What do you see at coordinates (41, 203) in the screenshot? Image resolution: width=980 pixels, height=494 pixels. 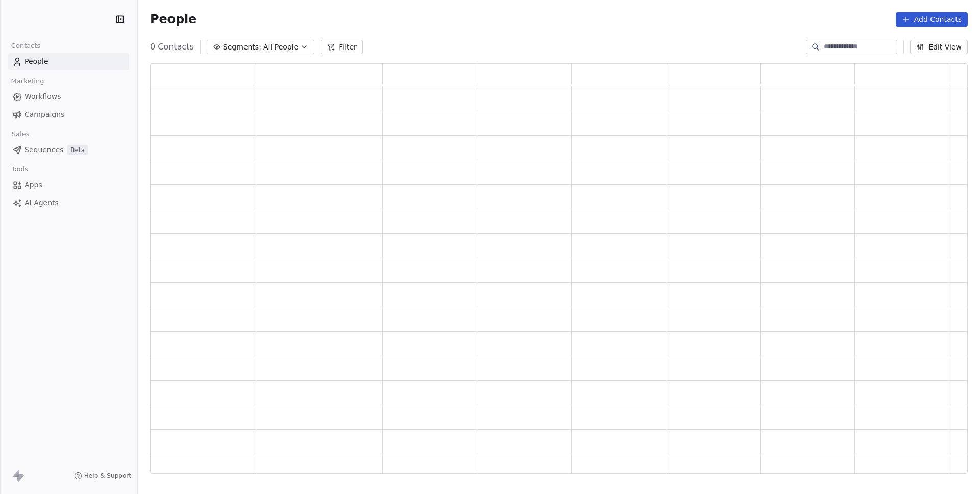 I see `span: AI Agents` at bounding box center [41, 203].